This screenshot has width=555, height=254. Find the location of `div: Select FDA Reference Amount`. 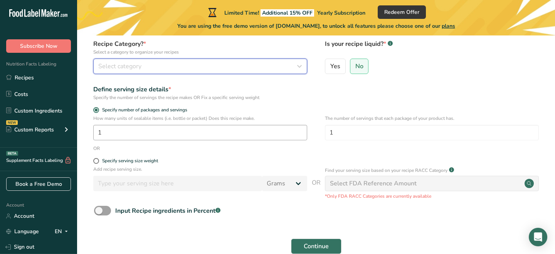

div: Select FDA Reference Amount is located at coordinates (373, 183).